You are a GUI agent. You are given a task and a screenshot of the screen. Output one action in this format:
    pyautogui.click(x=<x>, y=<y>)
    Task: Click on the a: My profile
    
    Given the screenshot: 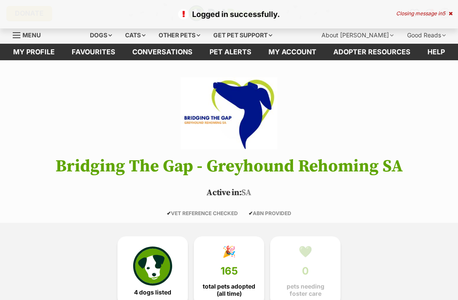 What is the action you would take?
    pyautogui.click(x=34, y=52)
    